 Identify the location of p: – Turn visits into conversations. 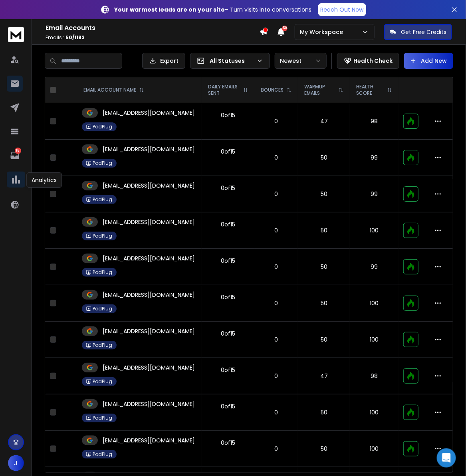
(213, 10).